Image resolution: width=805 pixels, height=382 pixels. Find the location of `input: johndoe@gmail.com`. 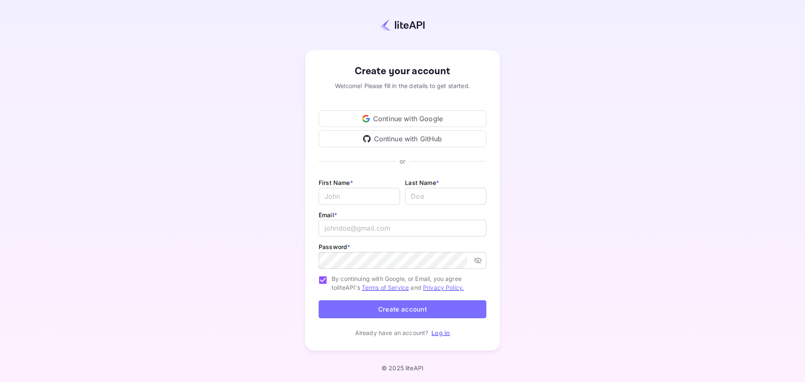

input: johndoe@gmail.com is located at coordinates (403, 228).